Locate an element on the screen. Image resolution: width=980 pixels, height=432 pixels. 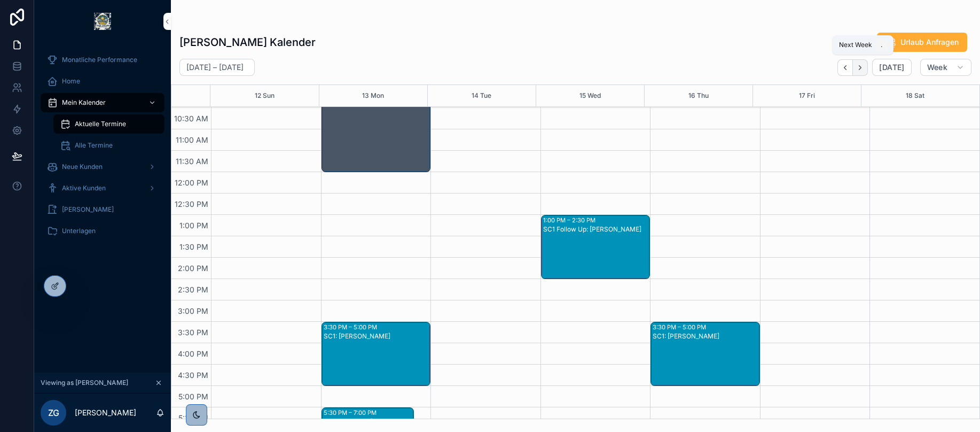
a: Monatliche Performance is located at coordinates (102, 60).